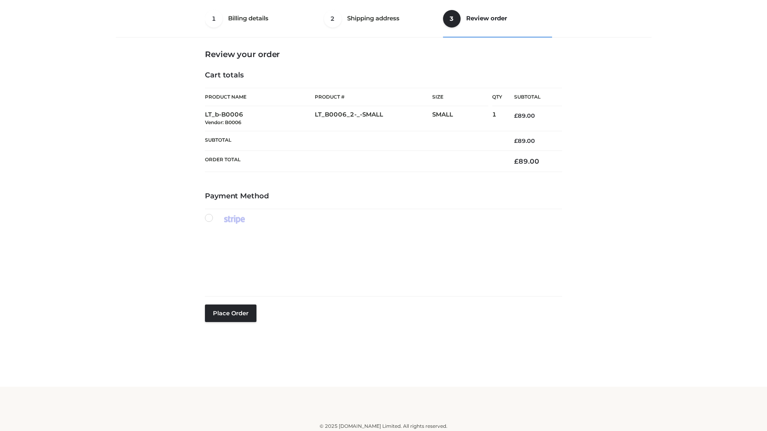 This screenshot has width=767, height=431. What do you see at coordinates (223, 122) in the screenshot?
I see `small: Vendor: B0006` at bounding box center [223, 122].